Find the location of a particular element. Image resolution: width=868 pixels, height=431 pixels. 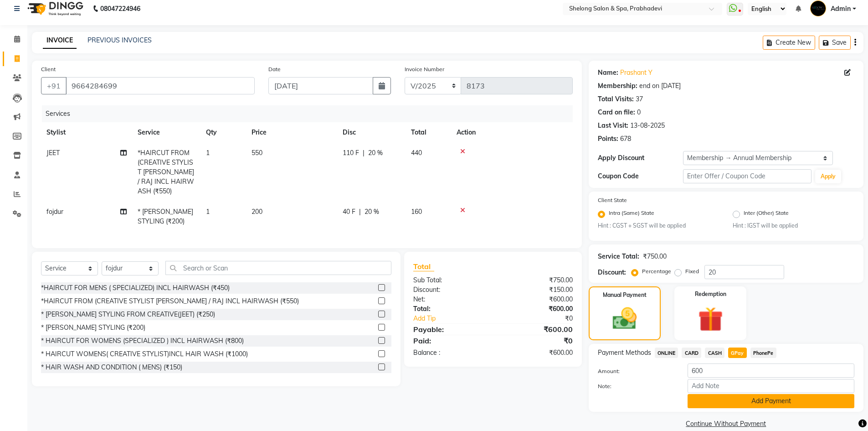

div: 37 is located at coordinates (639, 99).